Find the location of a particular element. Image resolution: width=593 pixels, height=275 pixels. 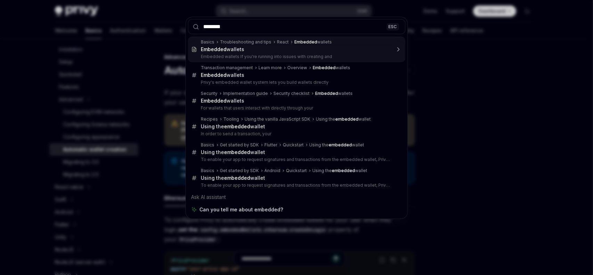

div: Android is located at coordinates (273, 171).